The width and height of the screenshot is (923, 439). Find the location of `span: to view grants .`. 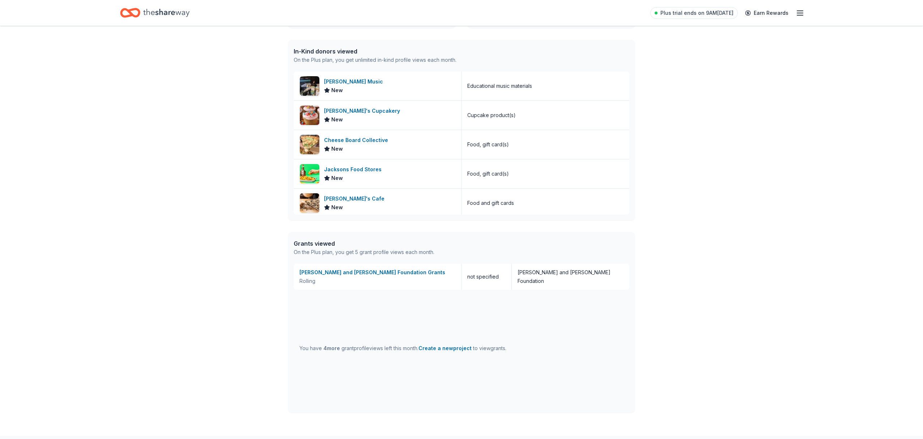

span: to view grants . is located at coordinates (462, 348).